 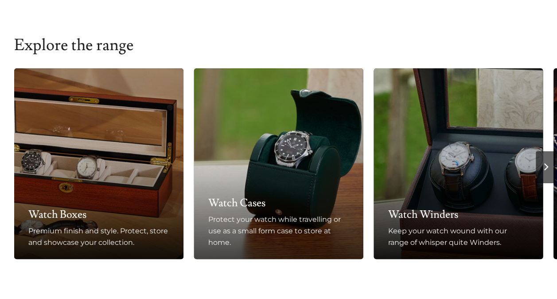 I want to click on a: Watch Cases Protect your watch while travelling or use as a small form case to store at home., so click(x=279, y=164).